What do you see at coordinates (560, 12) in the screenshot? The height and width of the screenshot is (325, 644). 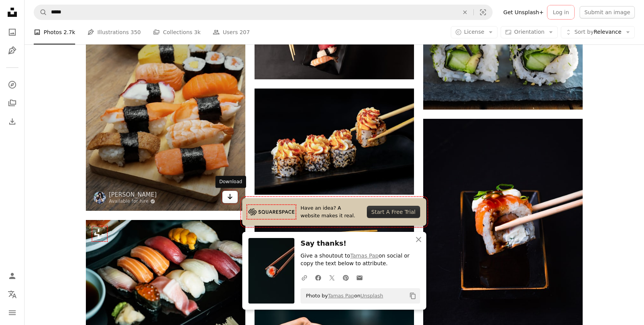 I see `a: Log in` at bounding box center [560, 12].